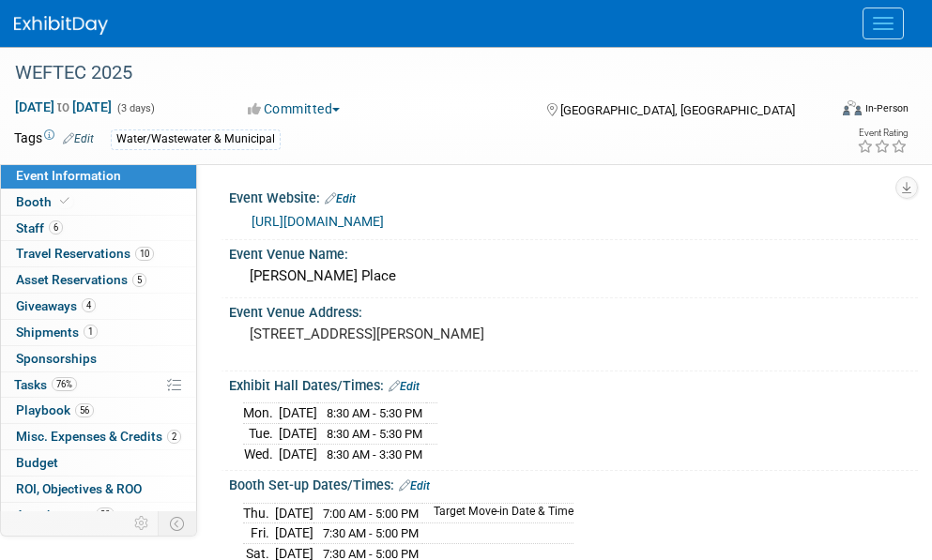 Image resolution: width=932 pixels, height=560 pixels. What do you see at coordinates (142, 523) in the screenshot?
I see `td: Personalize Event Tab Strip` at bounding box center [142, 523].